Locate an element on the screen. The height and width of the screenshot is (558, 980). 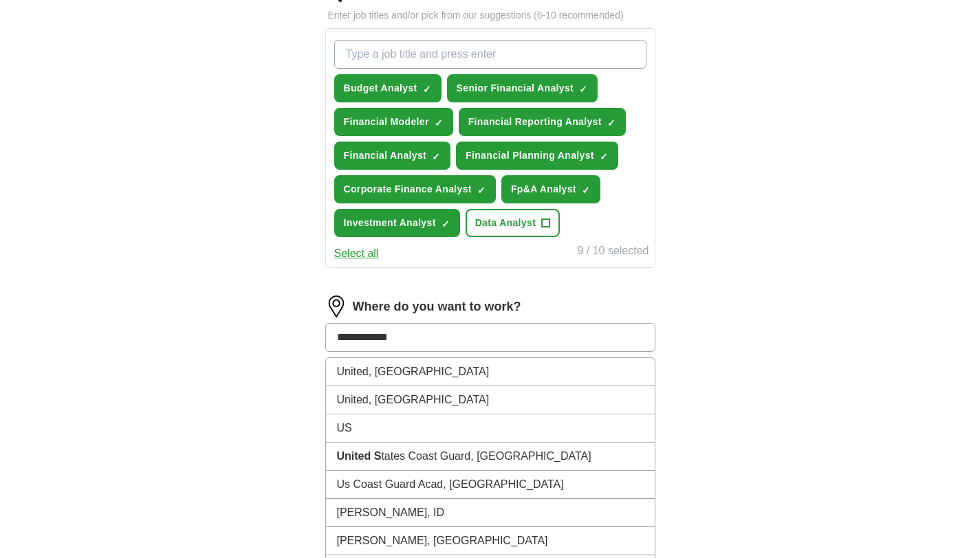
button: Investment Analyst✓ is located at coordinates (397, 222).